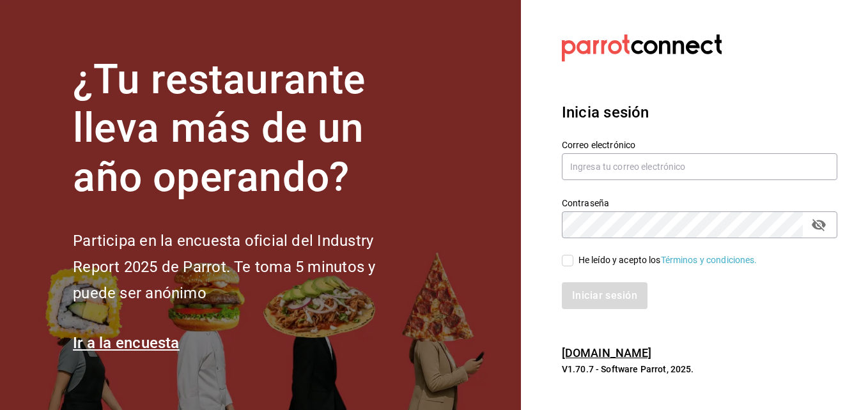 This screenshot has width=868, height=410. I want to click on input: Ingresa tu correo electrónico, so click(699, 167).